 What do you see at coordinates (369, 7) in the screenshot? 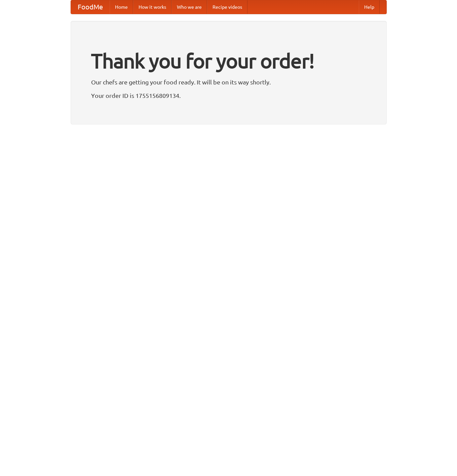
I see `a: Help` at bounding box center [369, 7].